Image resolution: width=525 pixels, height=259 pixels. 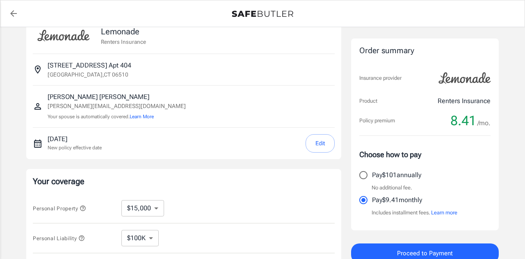 What do you see at coordinates (391, 188) in the screenshot?
I see `p: No additional fee.` at bounding box center [391, 188].